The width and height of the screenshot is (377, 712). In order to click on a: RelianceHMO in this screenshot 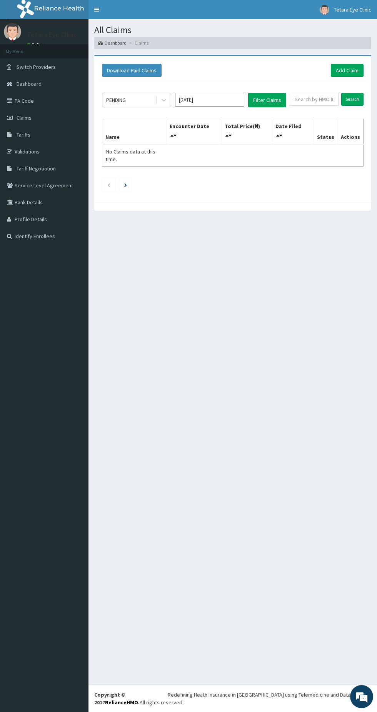, I will do `click(121, 702)`.